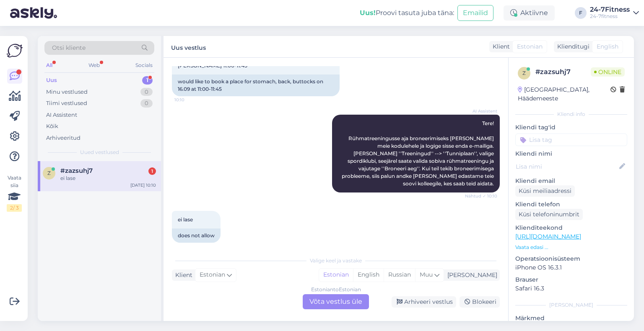  Describe the element at coordinates (571, 318) in the screenshot. I see `p: Märkmed` at that location.